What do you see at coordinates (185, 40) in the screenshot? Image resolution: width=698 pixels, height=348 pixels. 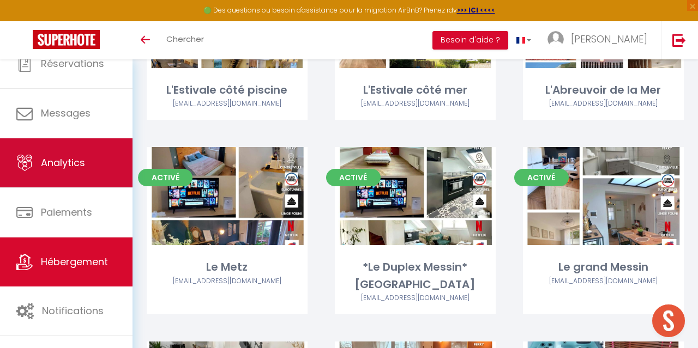 I see `a: Chercher` at bounding box center [185, 40].